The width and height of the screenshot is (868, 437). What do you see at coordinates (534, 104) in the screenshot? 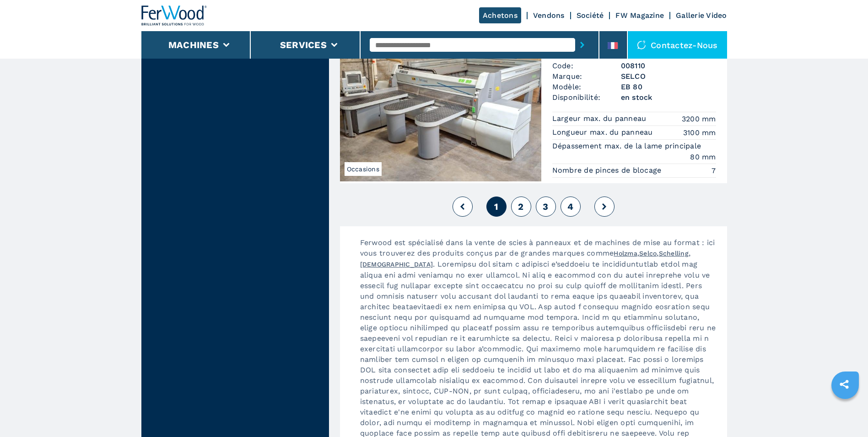
I see `a: Scie À Panneaux À Chargement Frontal SELCO EB 80OccasionsScie À Panneaux À Chargement FrontalCode...` at bounding box center [534, 104].